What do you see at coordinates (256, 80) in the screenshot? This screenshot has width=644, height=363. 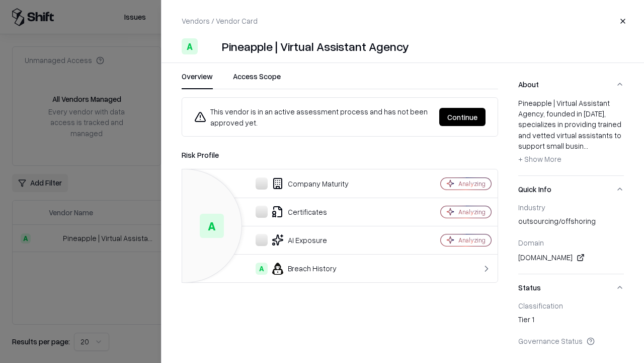 I see `button: Access Scope` at bounding box center [256, 80].